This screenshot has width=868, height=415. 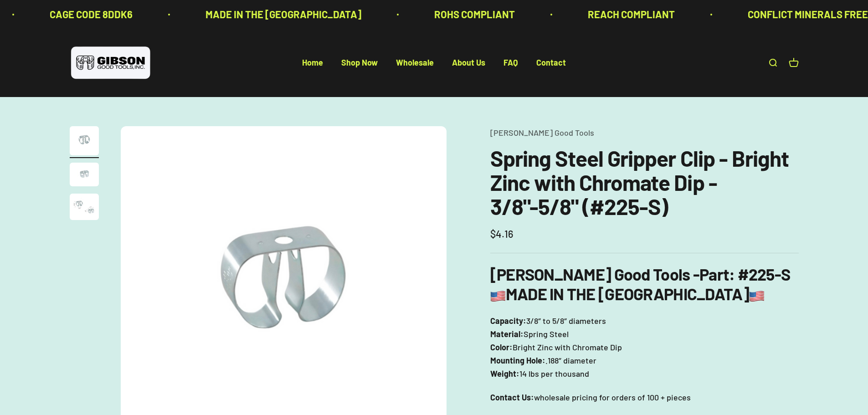 I want to click on img: Spring Steel Gripper Clip - Bright Zinc with Chromate Dip - 3/8"-5/8" (#225-S), so click(x=85, y=141).